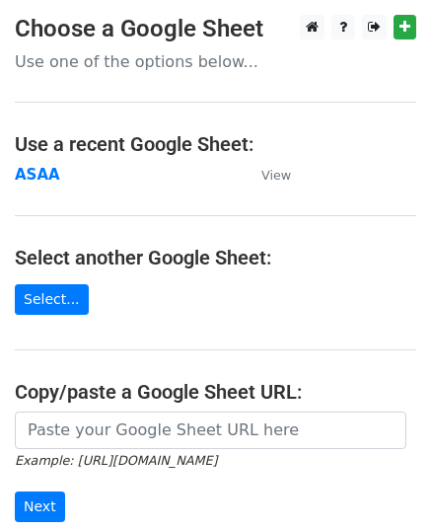 The height and width of the screenshot is (530, 431). Describe the element at coordinates (39, 506) in the screenshot. I see `input: Next` at that location.